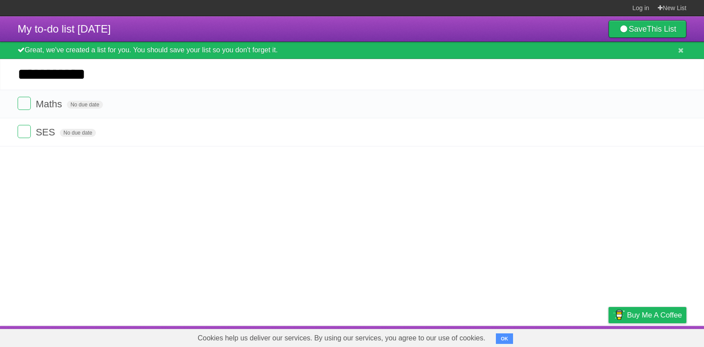 The width and height of the screenshot is (704, 347). Describe the element at coordinates (661, 29) in the screenshot. I see `b: This List` at that location.